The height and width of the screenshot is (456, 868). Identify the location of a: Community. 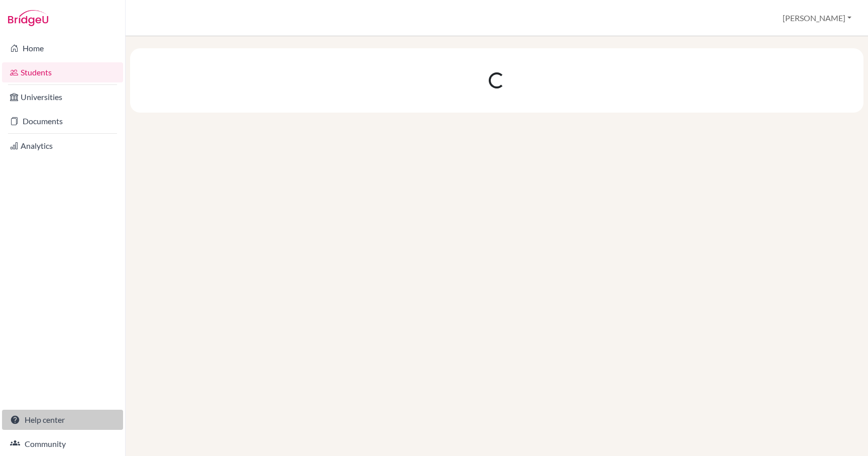
(62, 444).